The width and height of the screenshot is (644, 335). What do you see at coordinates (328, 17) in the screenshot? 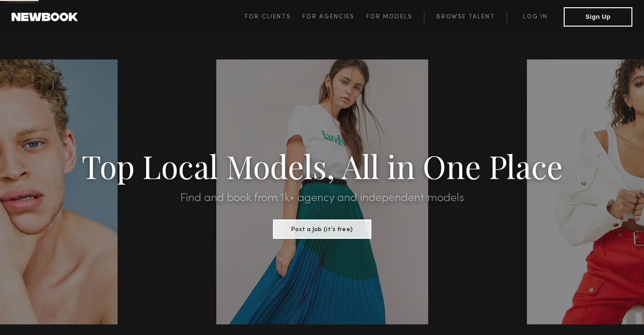
I see `span: For Agencies` at bounding box center [328, 17].